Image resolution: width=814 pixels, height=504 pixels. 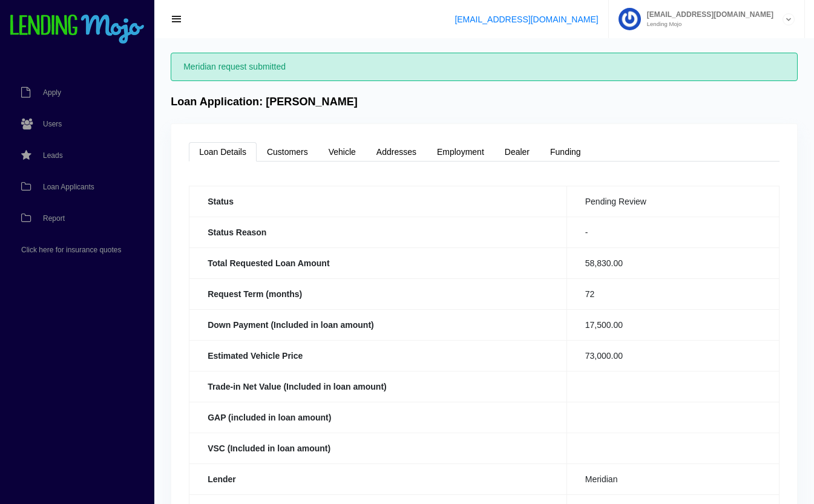 I want to click on div: Meridian request submitted, so click(x=484, y=67).